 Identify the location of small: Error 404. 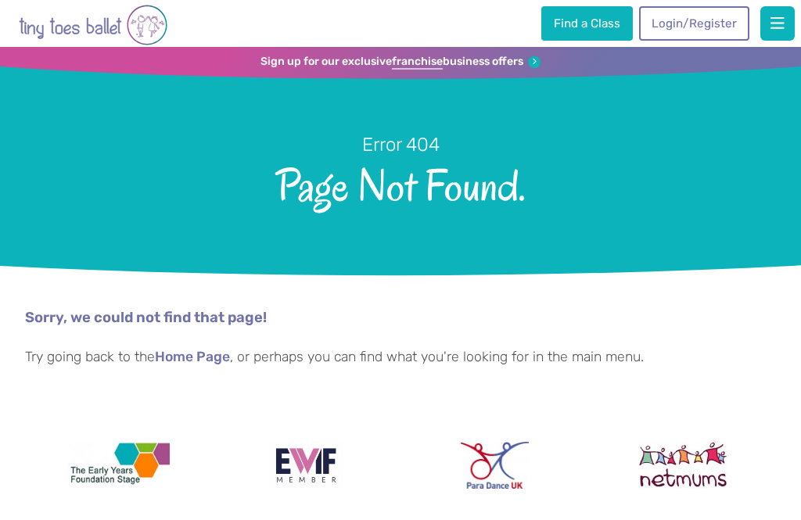
(401, 145).